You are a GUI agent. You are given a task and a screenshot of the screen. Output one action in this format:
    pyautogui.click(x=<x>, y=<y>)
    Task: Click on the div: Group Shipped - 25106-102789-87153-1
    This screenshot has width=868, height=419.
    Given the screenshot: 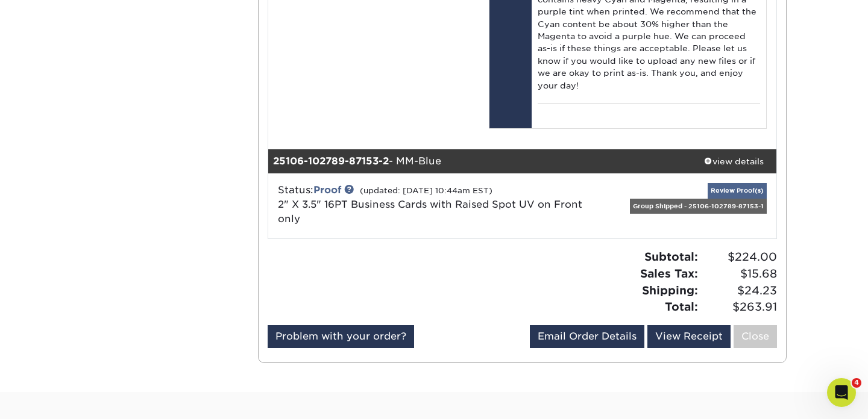 What is the action you would take?
    pyautogui.click(x=698, y=206)
    